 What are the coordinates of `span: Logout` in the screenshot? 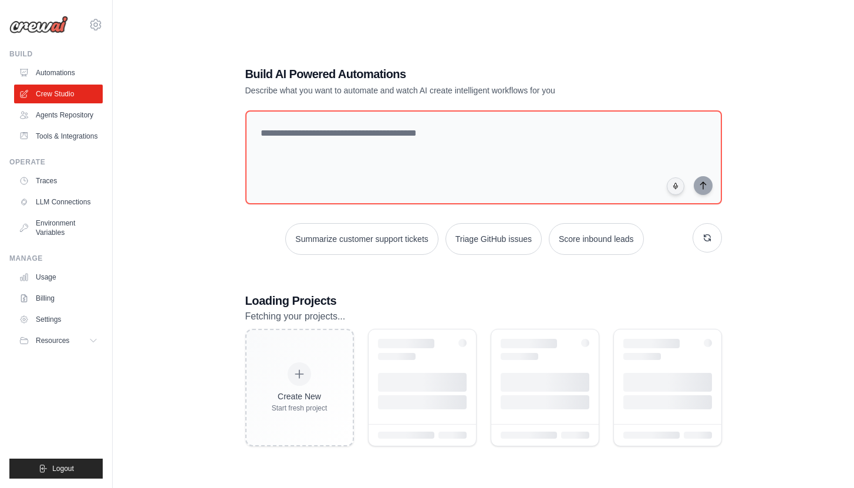 It's located at (63, 468).